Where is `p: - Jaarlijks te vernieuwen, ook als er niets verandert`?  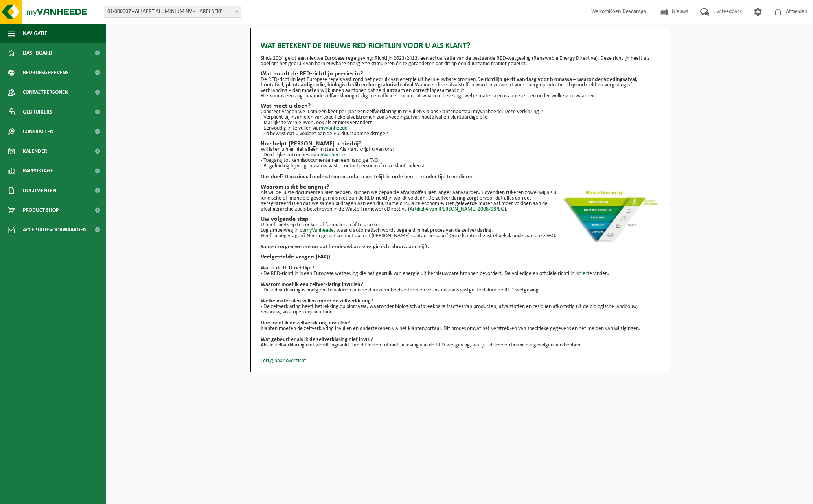
p: - Jaarlijks te vernieuwen, ook als er niets verandert is located at coordinates (460, 123).